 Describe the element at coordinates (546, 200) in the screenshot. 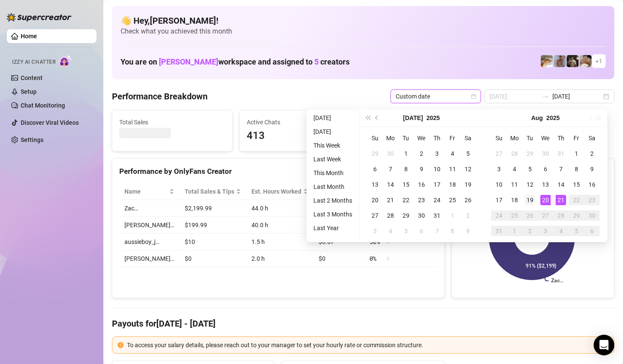

I see `td: 2025-08-20` at that location.